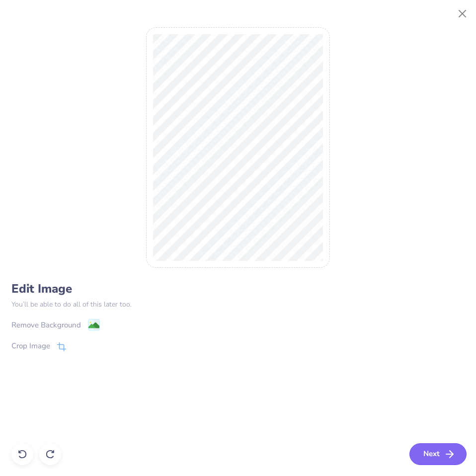 The height and width of the screenshot is (476, 476). Describe the element at coordinates (238, 304) in the screenshot. I see `p: You’ll be able to do all of this later too.` at that location.